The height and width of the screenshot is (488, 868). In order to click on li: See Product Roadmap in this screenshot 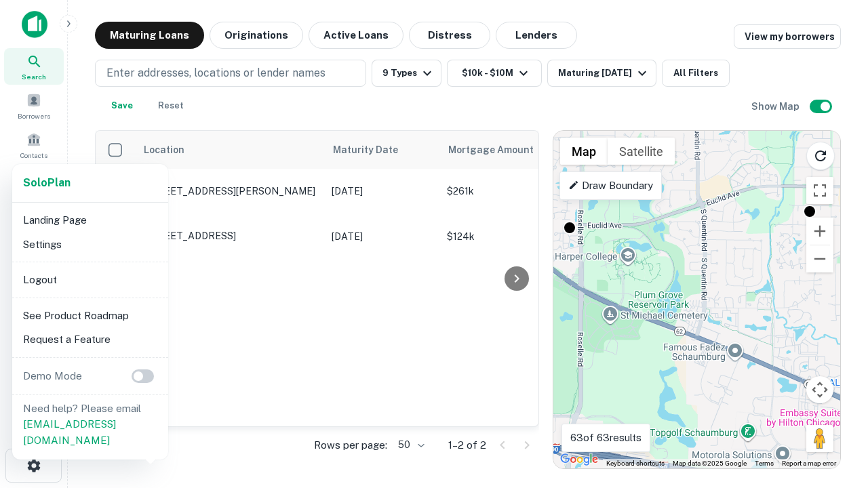, I will do `click(90, 316)`.